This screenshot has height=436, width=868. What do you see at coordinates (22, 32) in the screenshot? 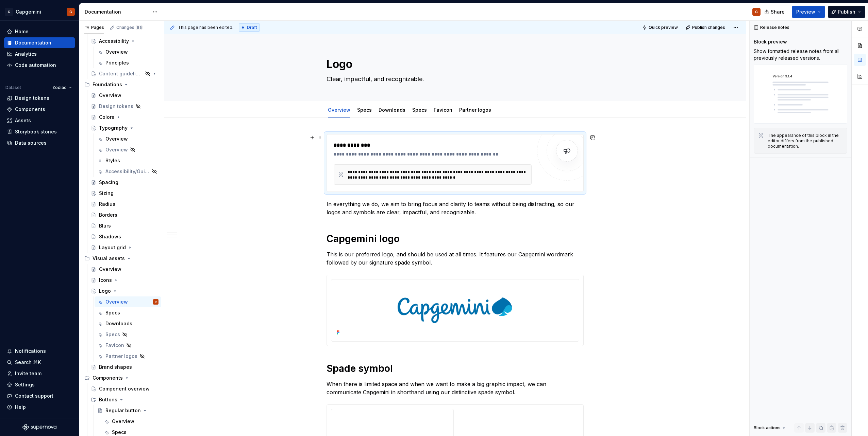
I see `div: Home` at bounding box center [22, 32].